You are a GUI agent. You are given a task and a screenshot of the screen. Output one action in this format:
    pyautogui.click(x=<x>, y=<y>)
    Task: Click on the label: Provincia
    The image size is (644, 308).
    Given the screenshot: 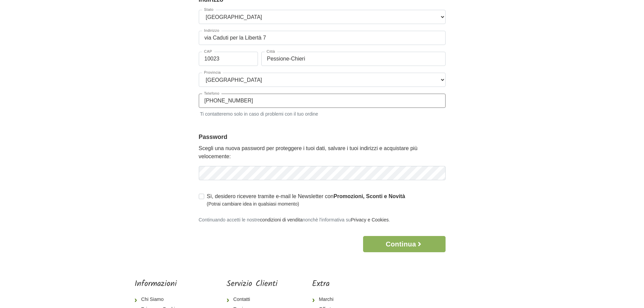 What is the action you would take?
    pyautogui.click(x=213, y=73)
    